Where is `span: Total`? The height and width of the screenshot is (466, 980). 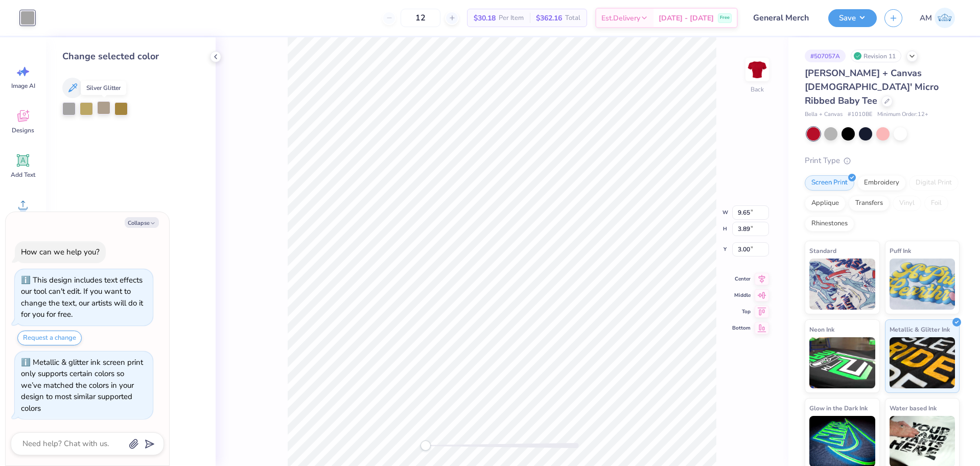
span: Total is located at coordinates (573, 18).